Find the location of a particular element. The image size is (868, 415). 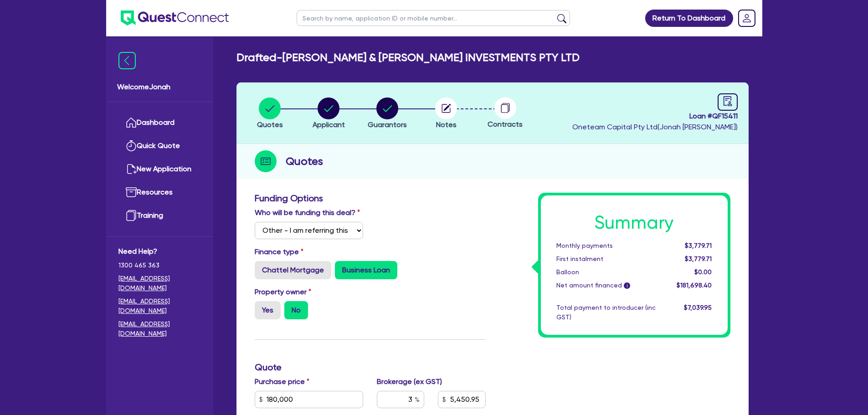

span: i is located at coordinates (627, 286).